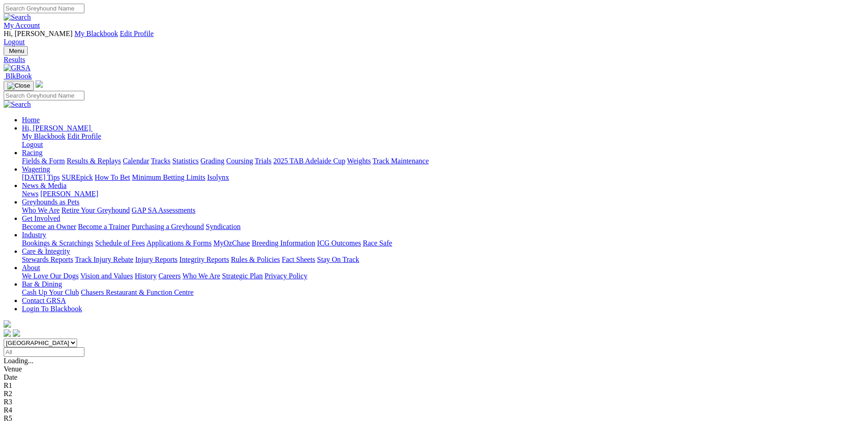 Image resolution: width=868 pixels, height=423 pixels. I want to click on a: Trials, so click(263, 161).